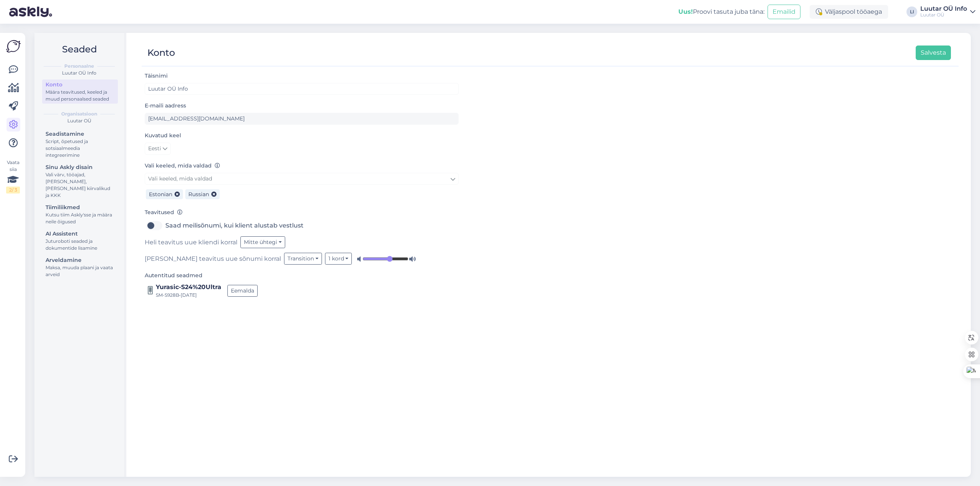  Describe the element at coordinates (180, 179) in the screenshot. I see `span: Vali keeled, mida valdad` at that location.